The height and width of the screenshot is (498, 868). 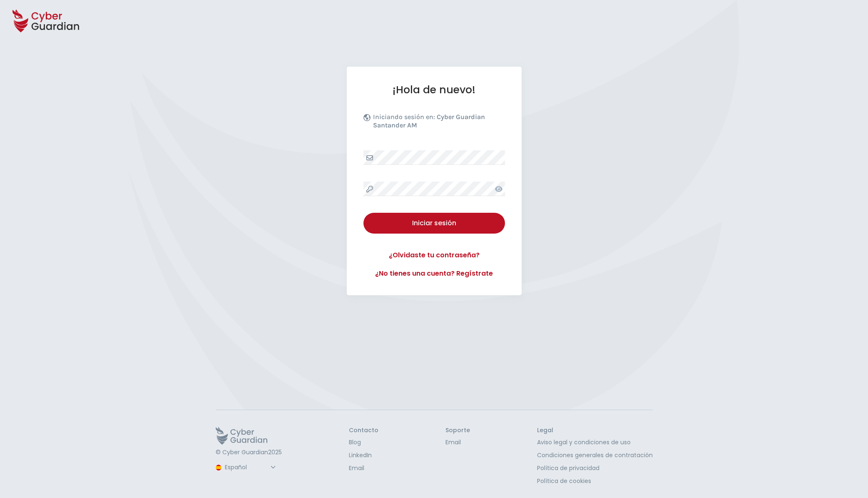 I want to click on a: Política de cookies, so click(x=595, y=481).